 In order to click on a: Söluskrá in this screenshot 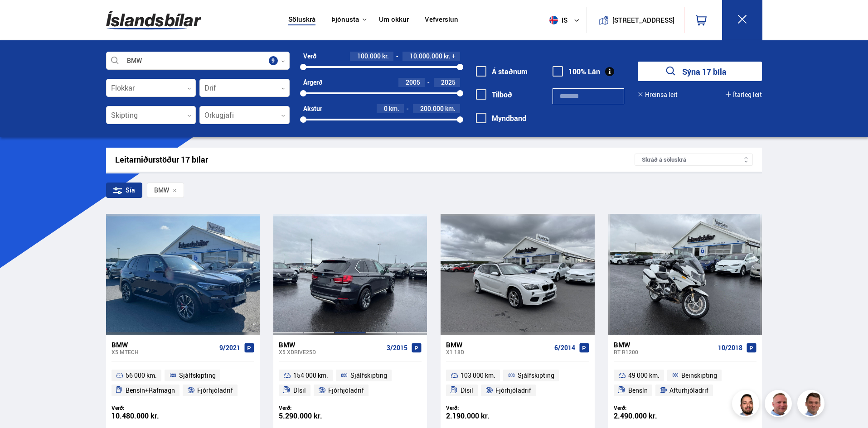, I will do `click(302, 20)`.